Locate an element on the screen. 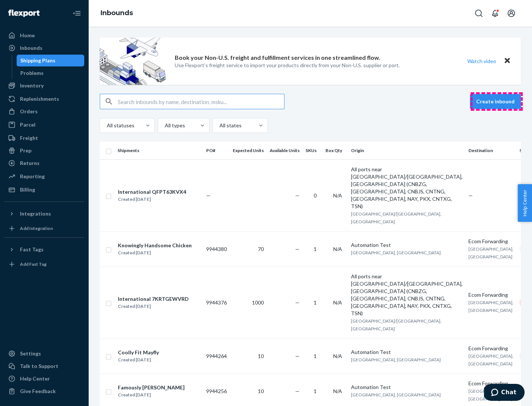 The width and height of the screenshot is (532, 406). div: Prep is located at coordinates (25, 151).